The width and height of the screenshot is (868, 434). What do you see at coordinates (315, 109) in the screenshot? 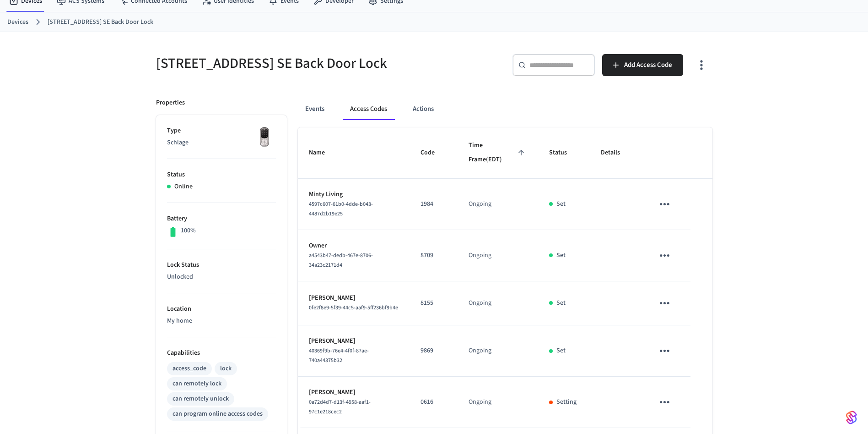
I see `button: Events` at bounding box center [315, 109].